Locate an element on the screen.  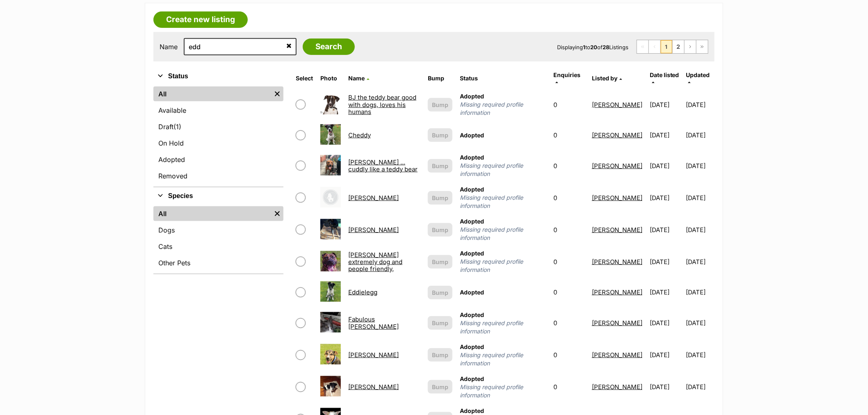
a: Page 2 is located at coordinates (679, 47).